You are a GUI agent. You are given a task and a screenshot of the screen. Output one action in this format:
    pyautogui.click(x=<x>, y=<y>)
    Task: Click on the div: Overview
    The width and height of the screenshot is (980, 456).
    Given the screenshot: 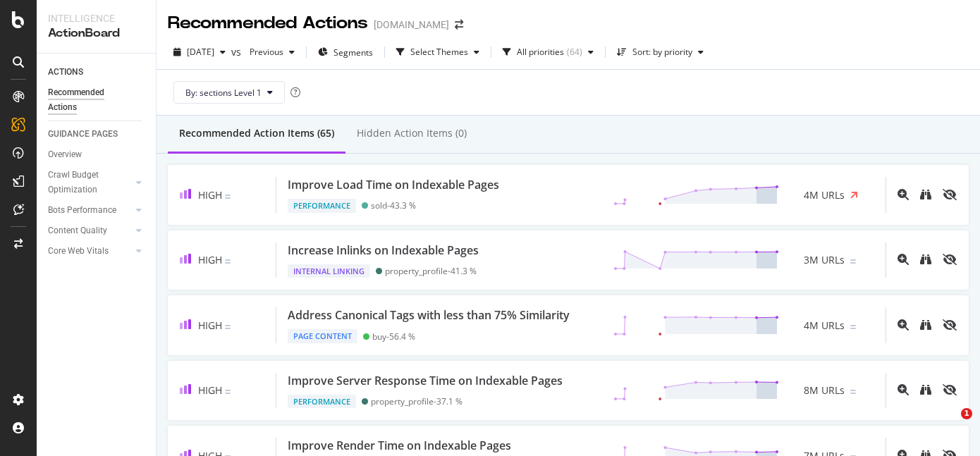 What is the action you would take?
    pyautogui.click(x=65, y=154)
    